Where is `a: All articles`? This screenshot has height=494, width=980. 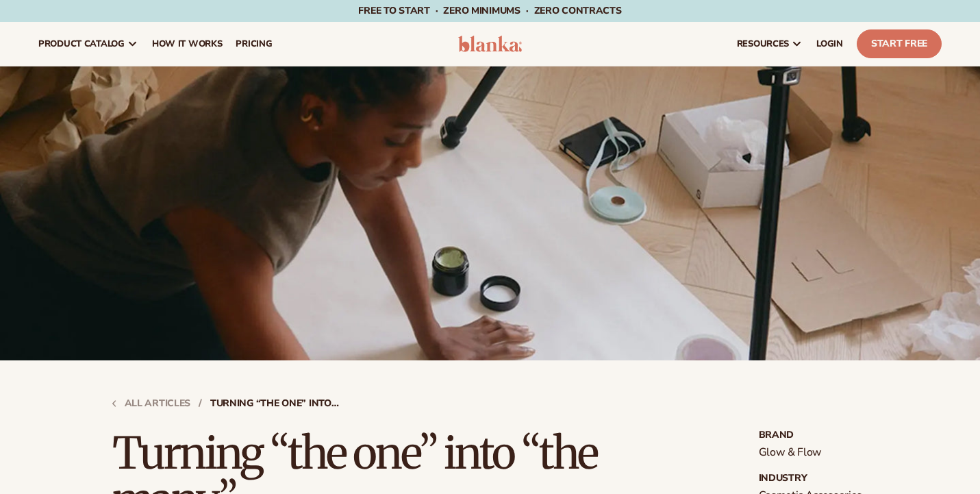
a: All articles is located at coordinates (151, 403).